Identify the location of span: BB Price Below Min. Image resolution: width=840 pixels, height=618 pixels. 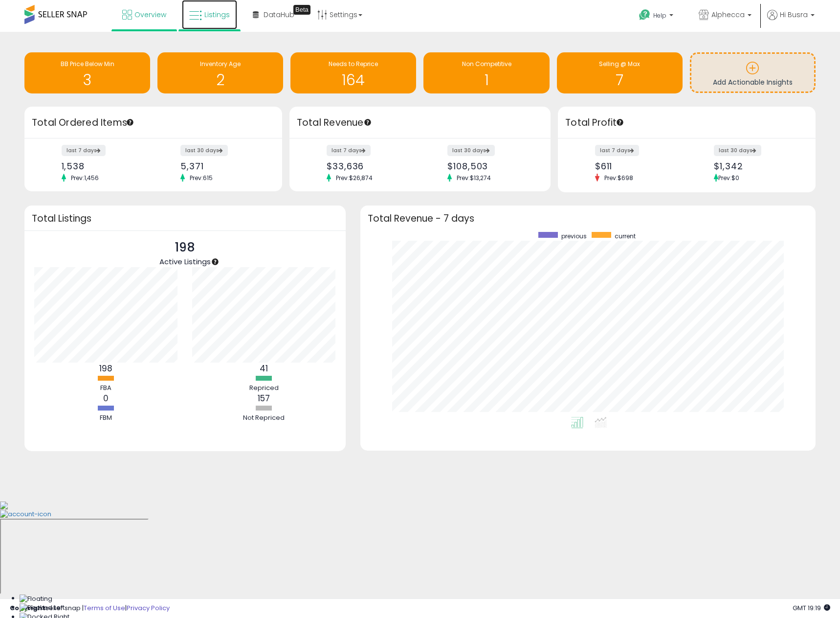
(87, 64).